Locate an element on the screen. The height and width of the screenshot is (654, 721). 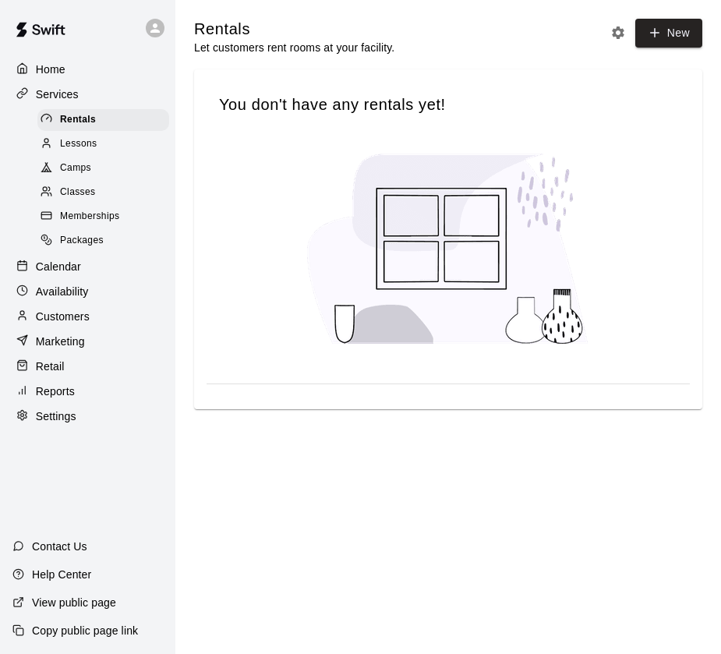
p: Home is located at coordinates (51, 69).